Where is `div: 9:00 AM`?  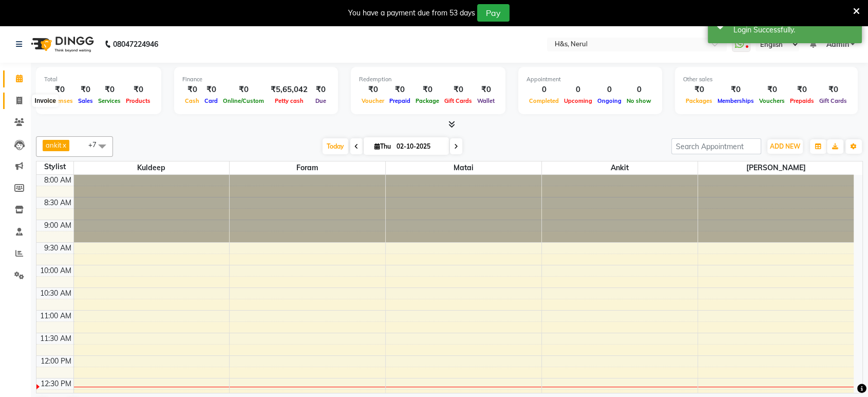
div: 9:00 AM is located at coordinates (58, 225).